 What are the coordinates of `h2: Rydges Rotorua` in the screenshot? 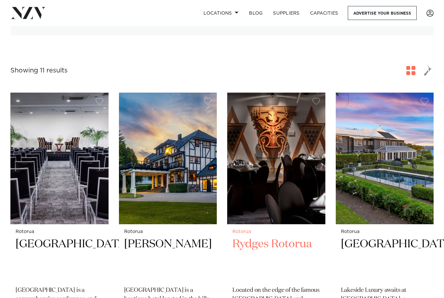 It's located at (277, 259).